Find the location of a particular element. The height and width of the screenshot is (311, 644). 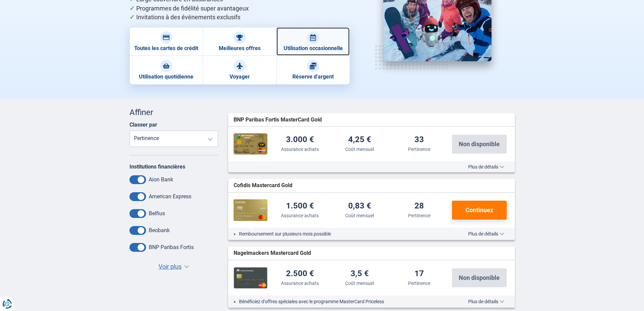

div: 1.500 € is located at coordinates (300, 206).